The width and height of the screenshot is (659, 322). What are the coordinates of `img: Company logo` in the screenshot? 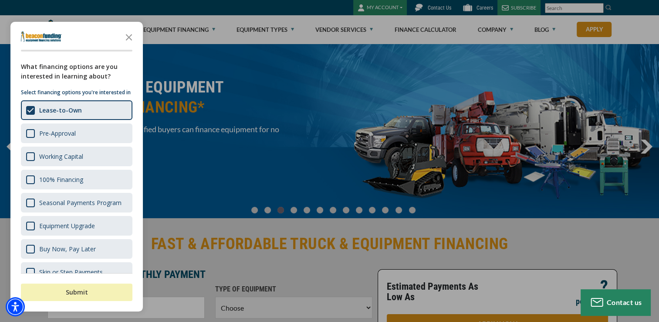 It's located at (41, 37).